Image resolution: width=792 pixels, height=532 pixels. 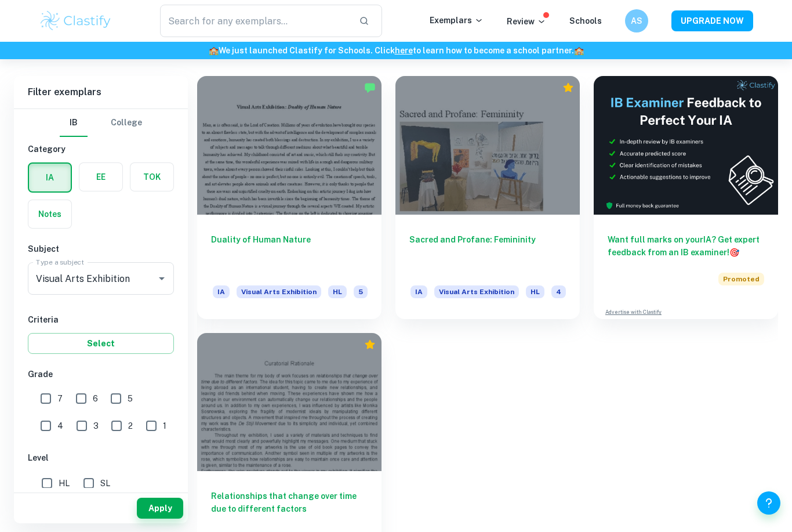 What do you see at coordinates (456, 20) in the screenshot?
I see `p: Exemplars` at bounding box center [456, 20].